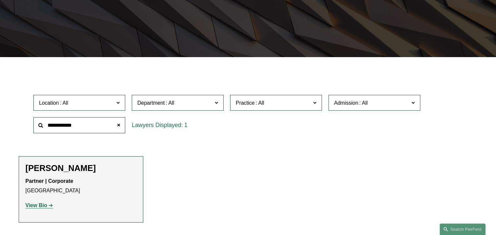 The height and width of the screenshot is (235, 496). I want to click on span: 1, so click(186, 125).